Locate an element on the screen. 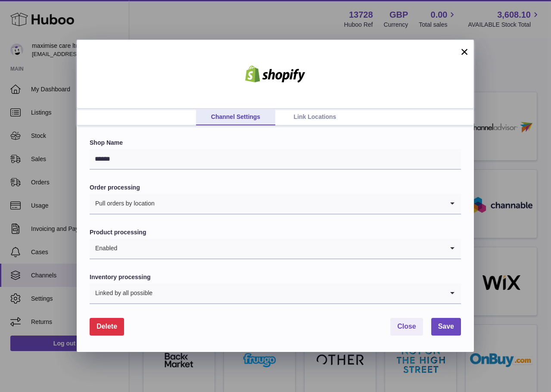 The width and height of the screenshot is (551, 392). label: Shop Name is located at coordinates (276, 143).